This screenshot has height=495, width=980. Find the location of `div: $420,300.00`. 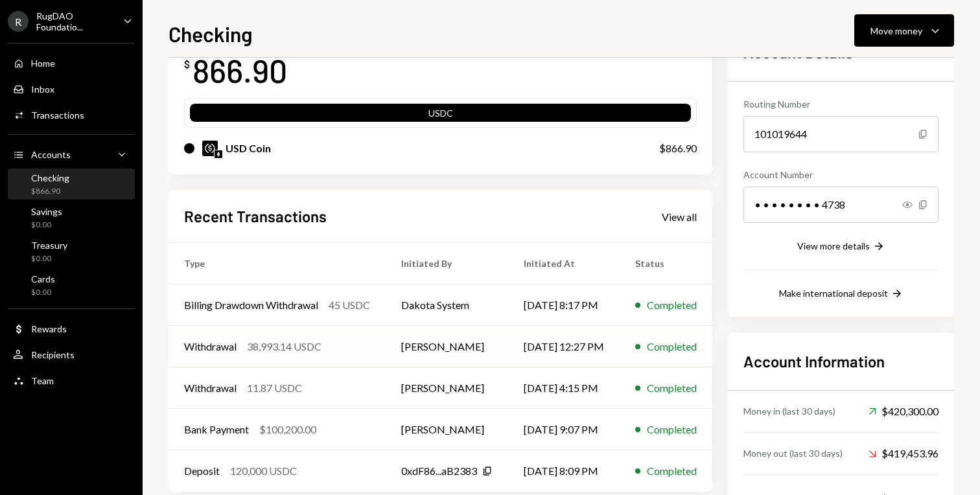

div: $420,300.00 is located at coordinates (903, 412).